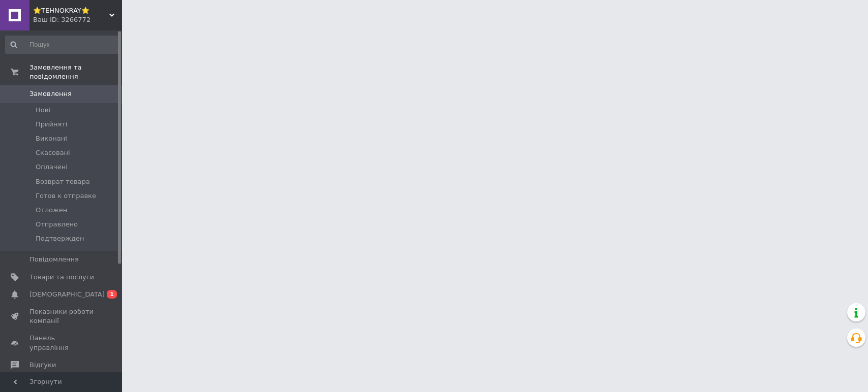 The height and width of the screenshot is (392, 868). I want to click on span: Відгуки, so click(43, 365).